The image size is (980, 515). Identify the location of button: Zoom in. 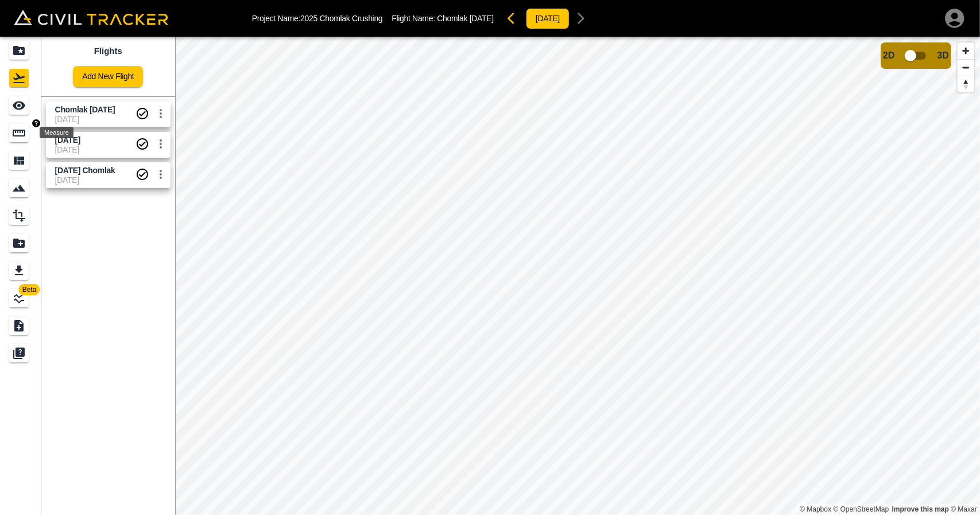
(966, 51).